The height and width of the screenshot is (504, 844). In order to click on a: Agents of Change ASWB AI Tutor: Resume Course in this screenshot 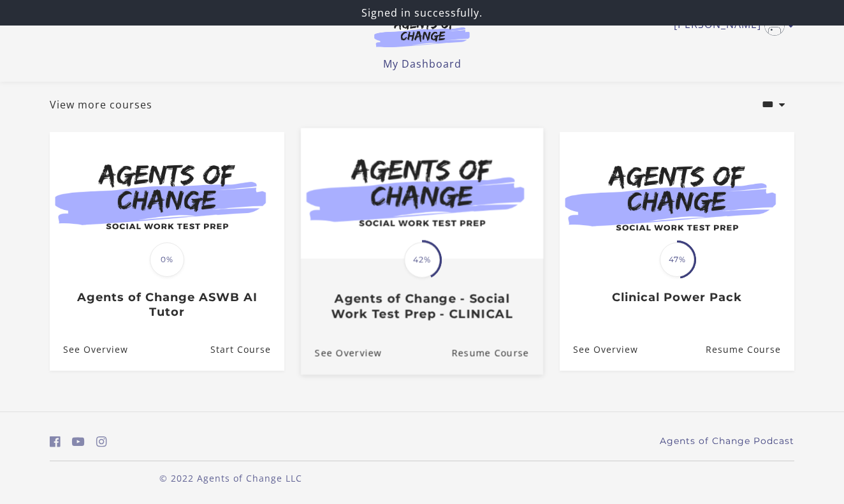, I will do `click(248, 349)`.